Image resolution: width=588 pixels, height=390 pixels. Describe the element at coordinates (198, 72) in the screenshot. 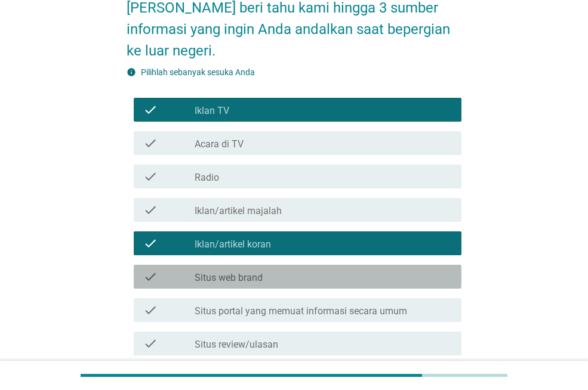

I see `label: Pilihlah sebanyak sesuka Anda` at that location.